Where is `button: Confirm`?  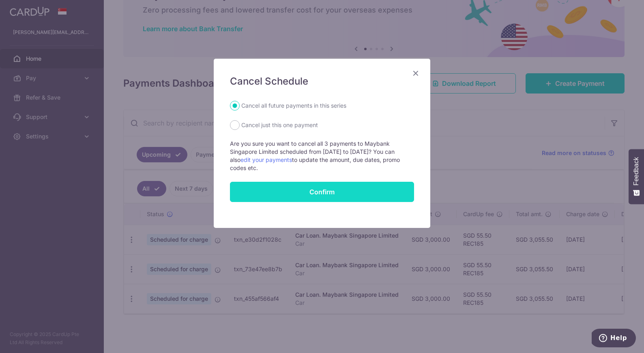 button: Confirm is located at coordinates (322, 192).